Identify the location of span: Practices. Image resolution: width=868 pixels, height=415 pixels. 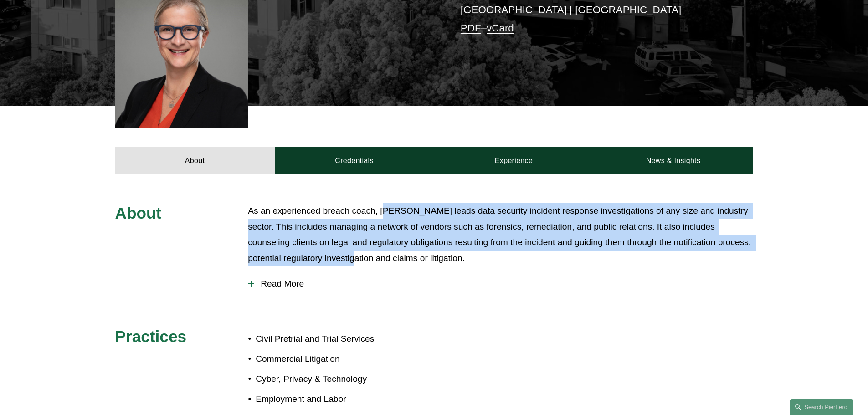
(150, 336).